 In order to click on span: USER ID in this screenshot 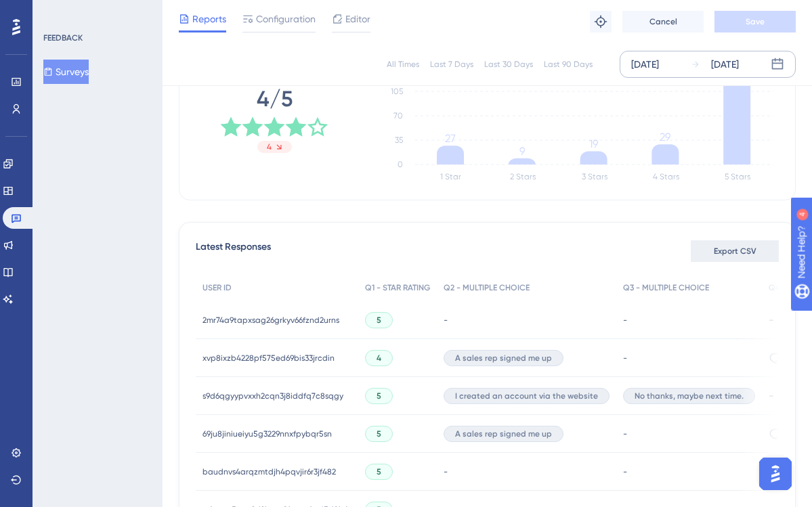, I will do `click(216, 288)`.